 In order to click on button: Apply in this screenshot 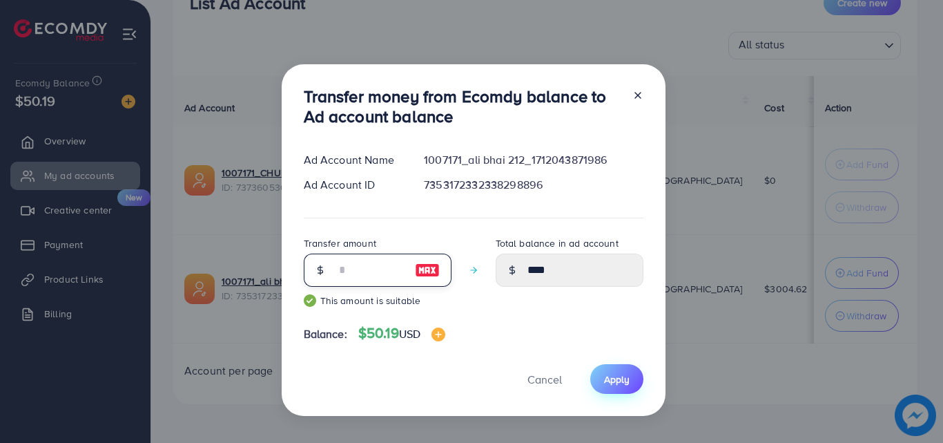, I will do `click(617, 378)`.